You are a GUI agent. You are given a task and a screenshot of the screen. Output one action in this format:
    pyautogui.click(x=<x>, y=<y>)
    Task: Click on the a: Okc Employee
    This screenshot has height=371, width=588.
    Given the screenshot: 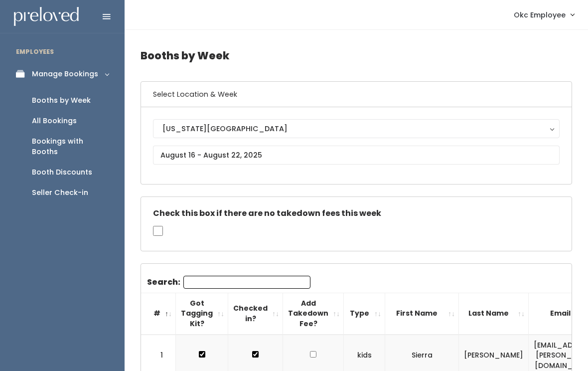 What is the action you would take?
    pyautogui.click(x=544, y=15)
    